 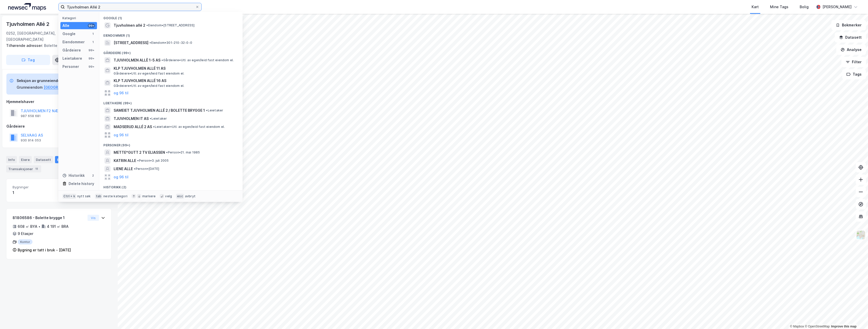 What do you see at coordinates (804, 7) in the screenshot?
I see `div: Bolig` at bounding box center [804, 7].